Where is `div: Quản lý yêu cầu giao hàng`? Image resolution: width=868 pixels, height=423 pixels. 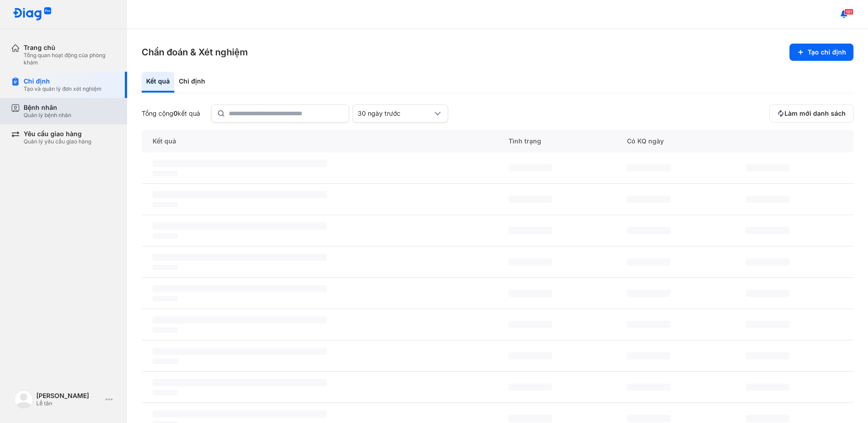
div: Quản lý yêu cầu giao hàng is located at coordinates (57, 142).